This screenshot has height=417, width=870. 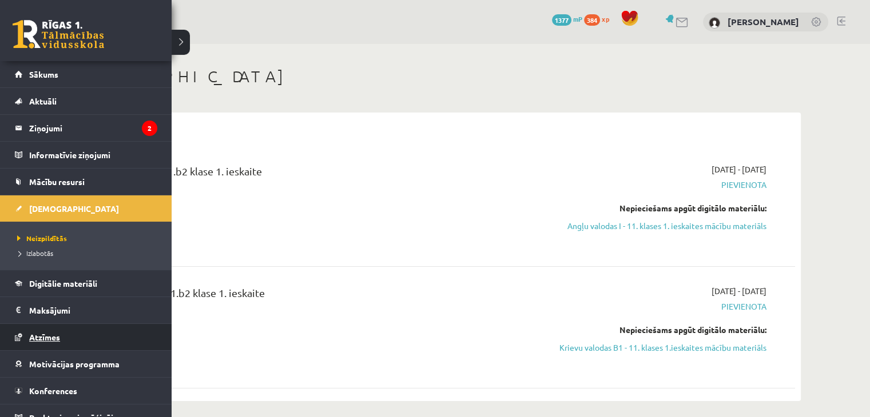 I want to click on legend: Maksājumi, so click(x=93, y=310).